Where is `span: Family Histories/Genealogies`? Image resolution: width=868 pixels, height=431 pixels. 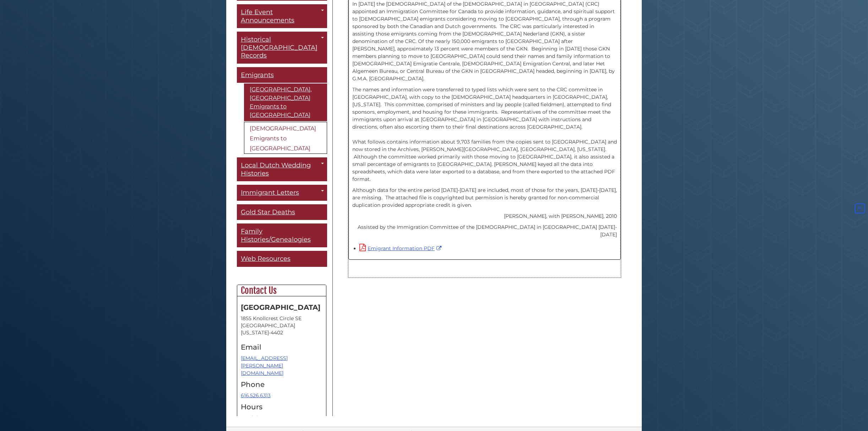
span: Family Histories/Genealogies is located at coordinates (276, 235).